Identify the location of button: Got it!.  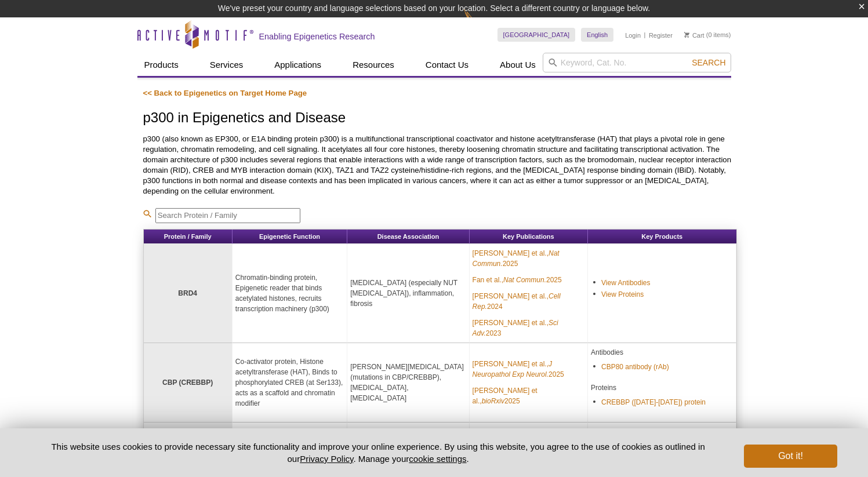
(791, 457).